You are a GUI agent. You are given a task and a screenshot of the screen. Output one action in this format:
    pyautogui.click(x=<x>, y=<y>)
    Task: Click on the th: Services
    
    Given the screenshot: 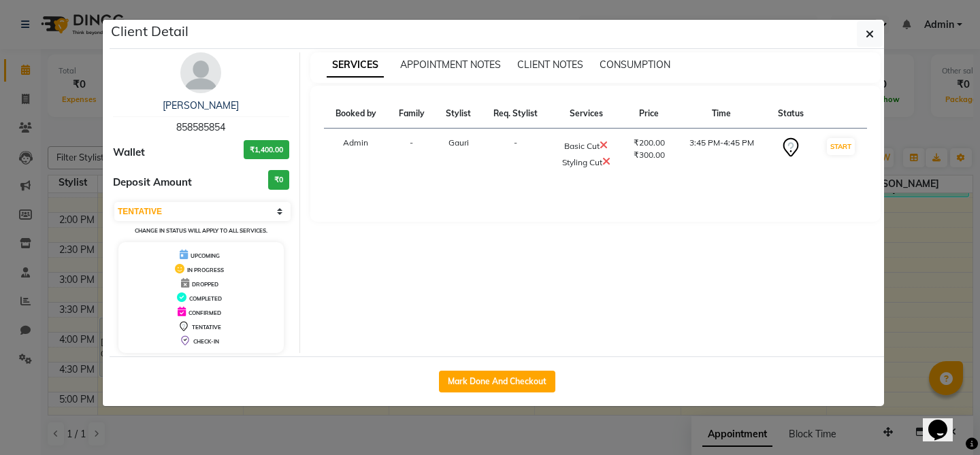 What is the action you would take?
    pyautogui.click(x=587, y=114)
    